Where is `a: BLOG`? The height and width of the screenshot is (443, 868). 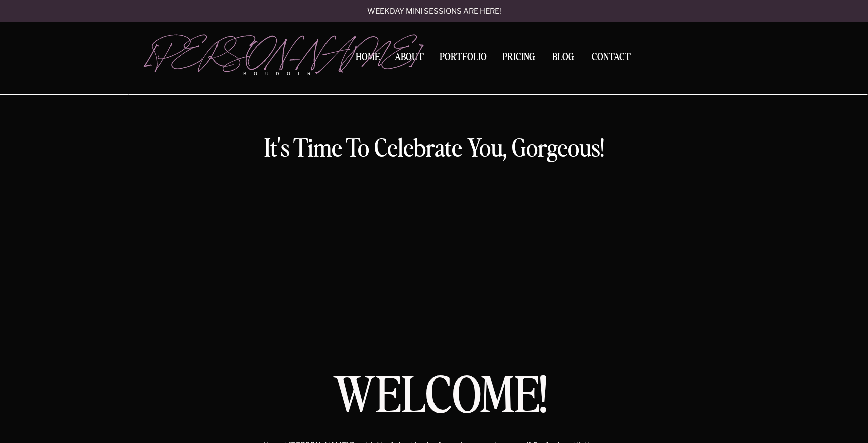 a: BLOG is located at coordinates (563, 56).